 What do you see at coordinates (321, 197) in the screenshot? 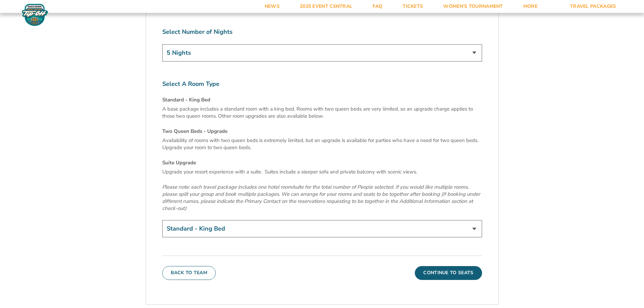
I see `em: Please note: each travel package includes one hotel room/suite for the total number of People sel...` at bounding box center [321, 197].